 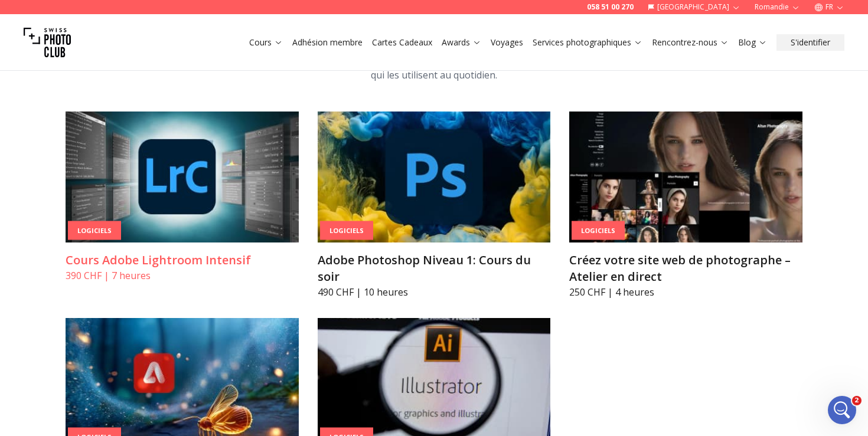 I want to click on img: Swiss photo club, so click(x=47, y=42).